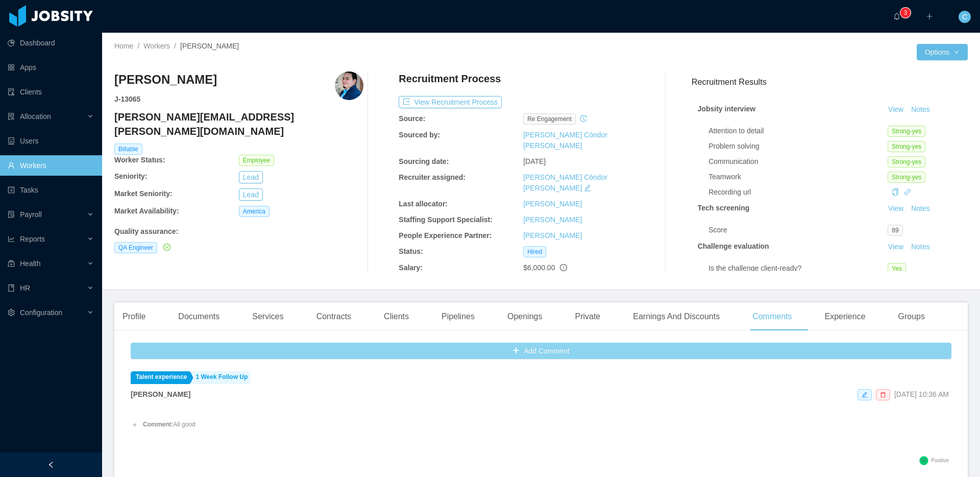 The image size is (980, 477). I want to click on div: Services, so click(267, 316).